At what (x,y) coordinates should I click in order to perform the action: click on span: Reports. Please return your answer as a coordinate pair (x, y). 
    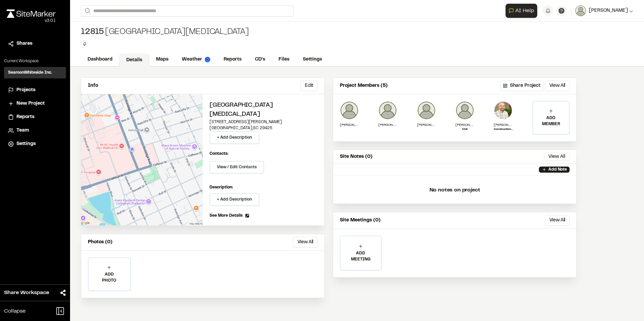
    Looking at the image, I should click on (25, 117).